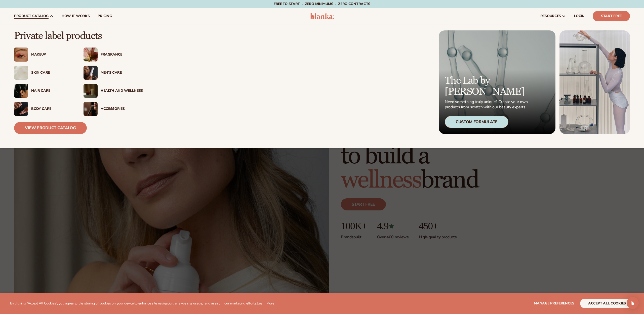 Image resolution: width=644 pixels, height=314 pixels. I want to click on img: Female in lab with equipment., so click(595, 82).